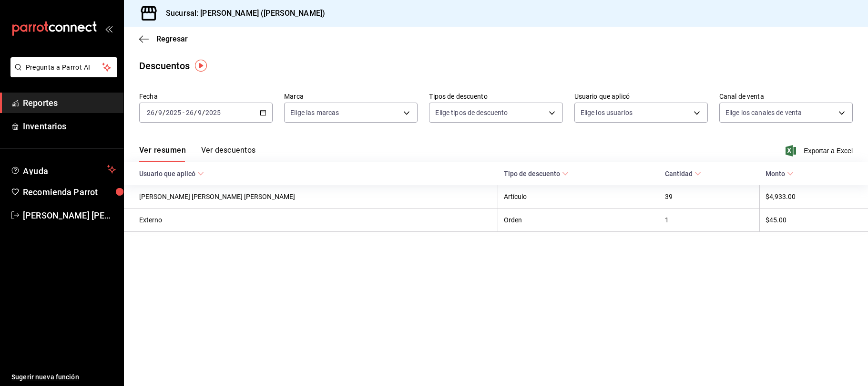  Describe the element at coordinates (709, 196) in the screenshot. I see `th: 39` at that location.